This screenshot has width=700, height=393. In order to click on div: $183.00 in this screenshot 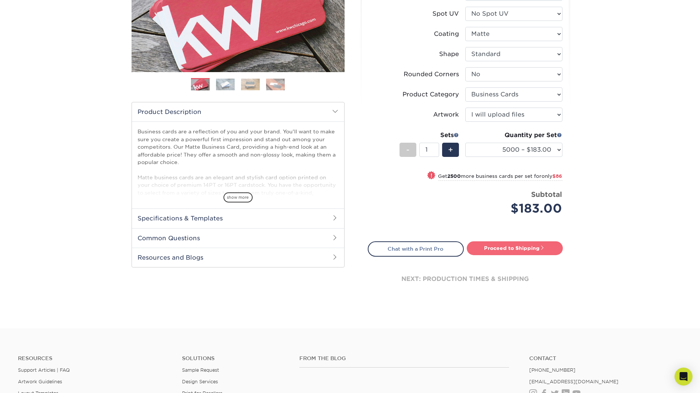, I will do `click(517, 209)`.